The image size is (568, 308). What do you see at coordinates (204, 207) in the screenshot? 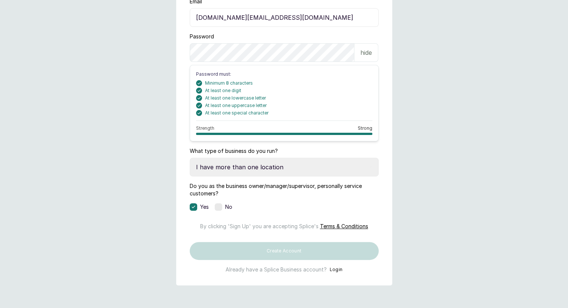
I see `span: Yes` at bounding box center [204, 207].